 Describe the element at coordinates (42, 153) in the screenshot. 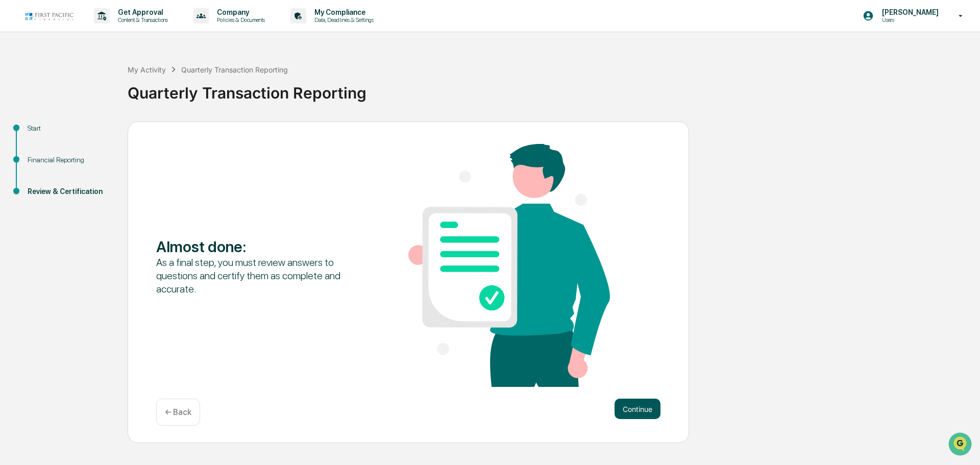

I see `span: Data Lookup` at that location.